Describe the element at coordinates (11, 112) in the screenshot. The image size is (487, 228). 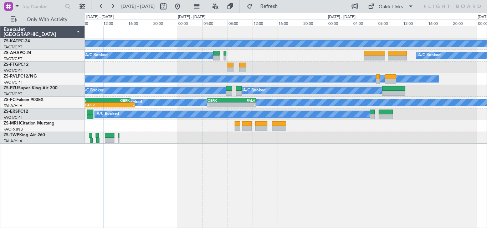
I see `span: ZS-ERS` at that location.